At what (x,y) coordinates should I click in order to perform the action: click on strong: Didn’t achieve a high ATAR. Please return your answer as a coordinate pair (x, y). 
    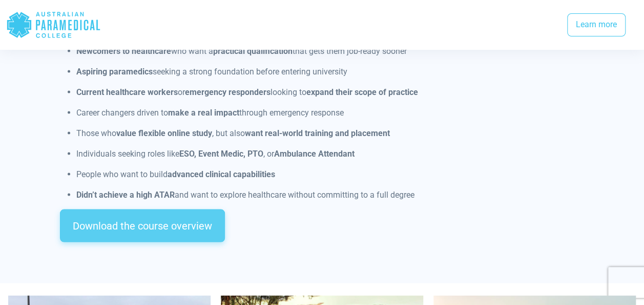
    Looking at the image, I should click on (126, 194).